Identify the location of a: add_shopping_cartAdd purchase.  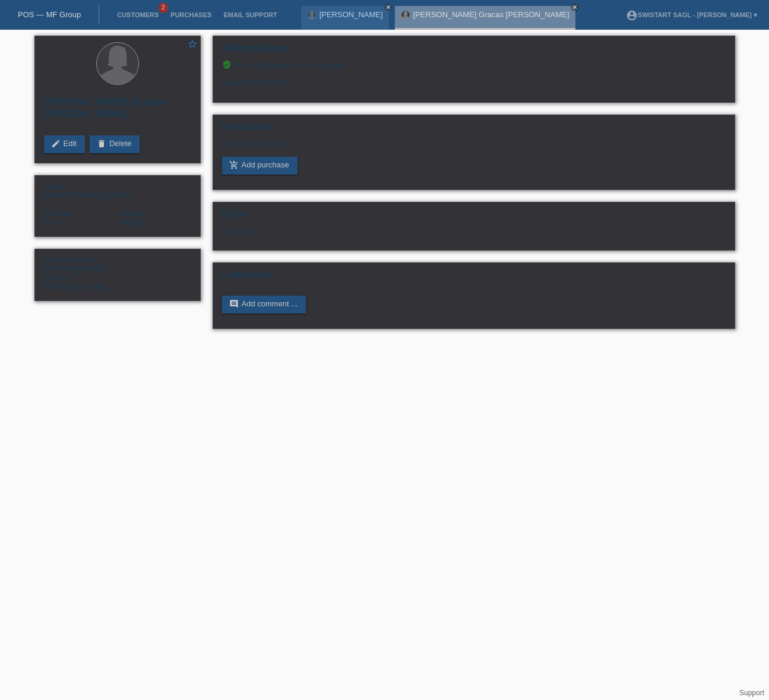
(260, 165).